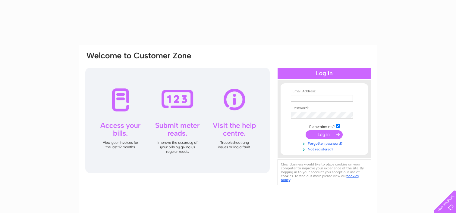  Describe the element at coordinates (324, 92) in the screenshot. I see `th: Email Address:` at that location.